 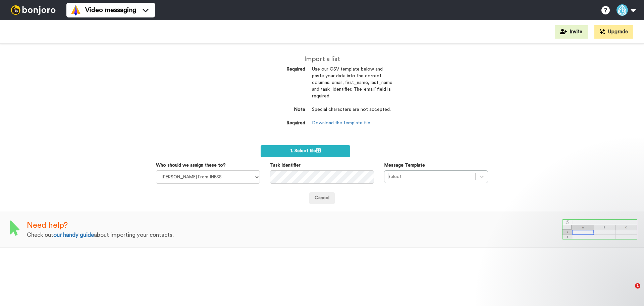 What do you see at coordinates (191, 165) in the screenshot?
I see `label: Who should we assign these to?` at bounding box center [191, 165].